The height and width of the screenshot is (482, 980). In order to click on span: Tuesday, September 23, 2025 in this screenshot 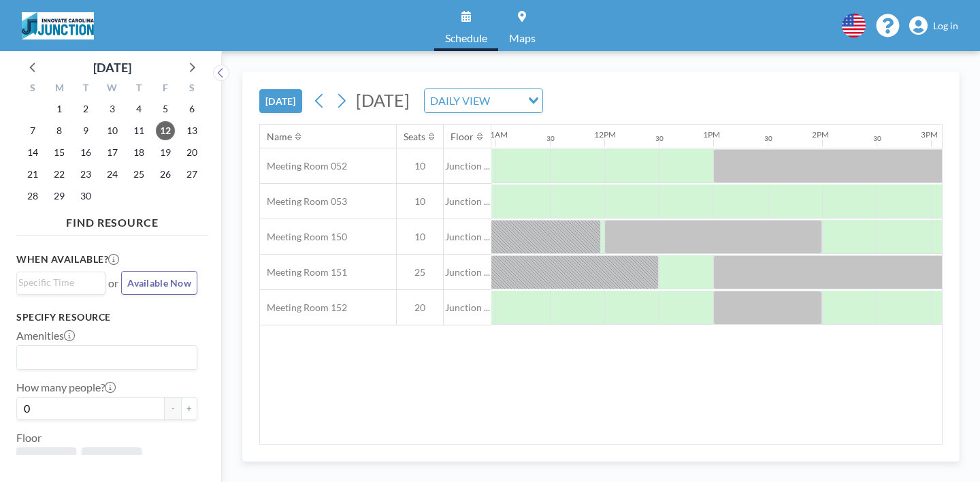, I will do `click(86, 174)`.